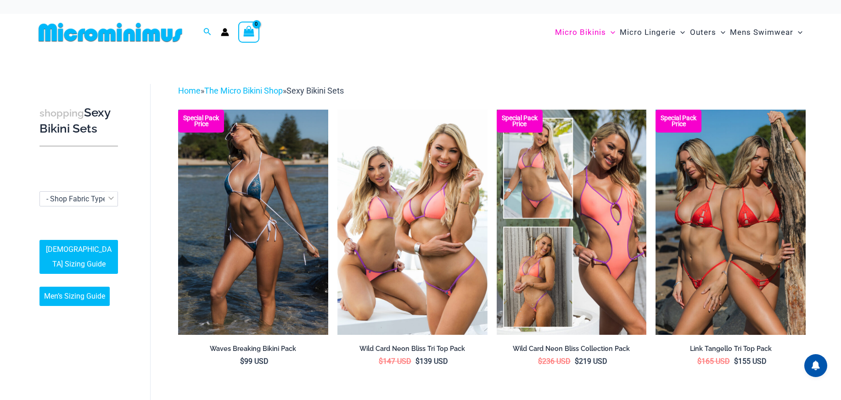  I want to click on a: Wild Card Neon Bliss Collection Pack, so click(572, 351).